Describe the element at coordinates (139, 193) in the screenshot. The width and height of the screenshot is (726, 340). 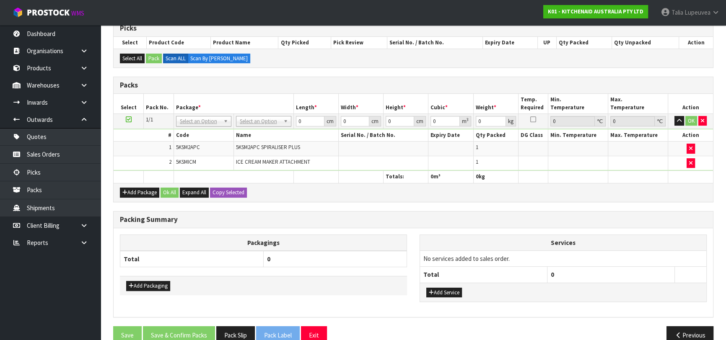
I see `button: Add Package` at that location.